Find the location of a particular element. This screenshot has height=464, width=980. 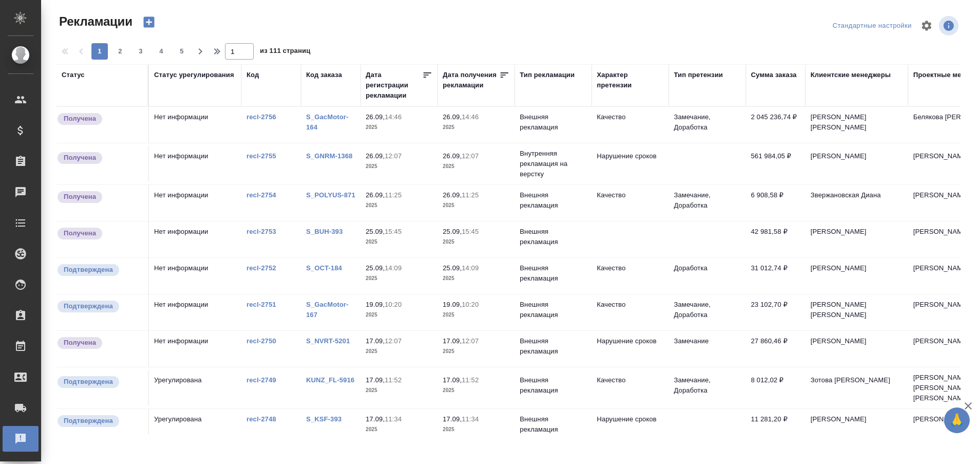

button: Создать is located at coordinates (149, 22).